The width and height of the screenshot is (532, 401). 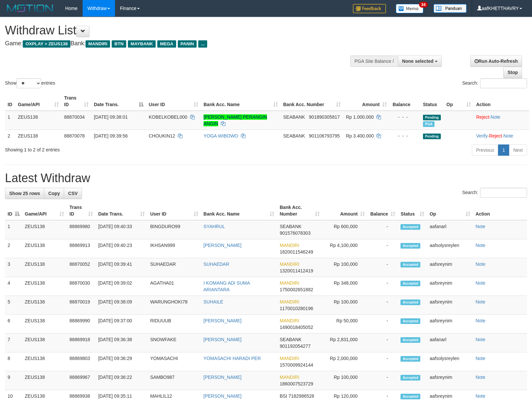 I want to click on th: Status: activate to sort column ascending, so click(x=412, y=211).